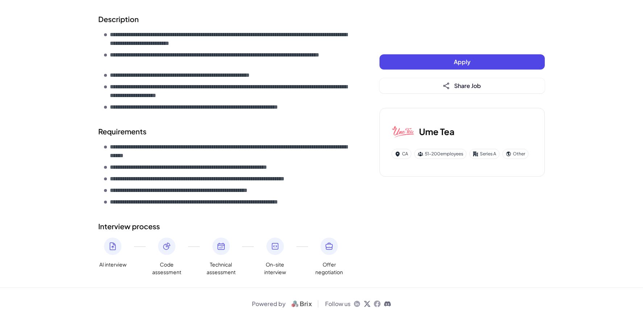 This screenshot has height=310, width=643. What do you see at coordinates (403, 132) in the screenshot?
I see `img: Um` at bounding box center [403, 132].